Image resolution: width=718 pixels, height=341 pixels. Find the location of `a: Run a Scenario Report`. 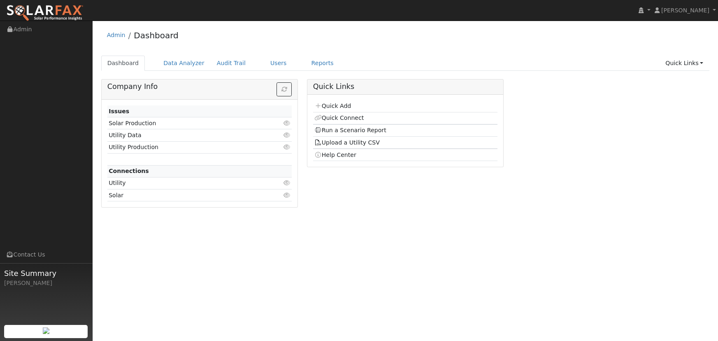

a: Run a Scenario Report is located at coordinates (350, 130).